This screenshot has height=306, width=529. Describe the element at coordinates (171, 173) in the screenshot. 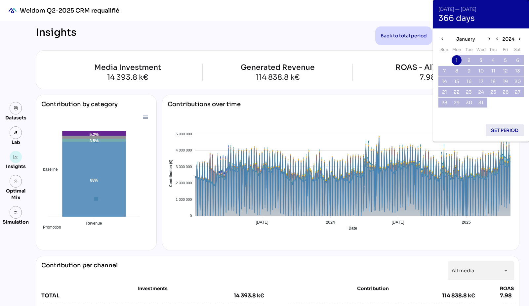

I see `text: Contribution (€)` at that location.